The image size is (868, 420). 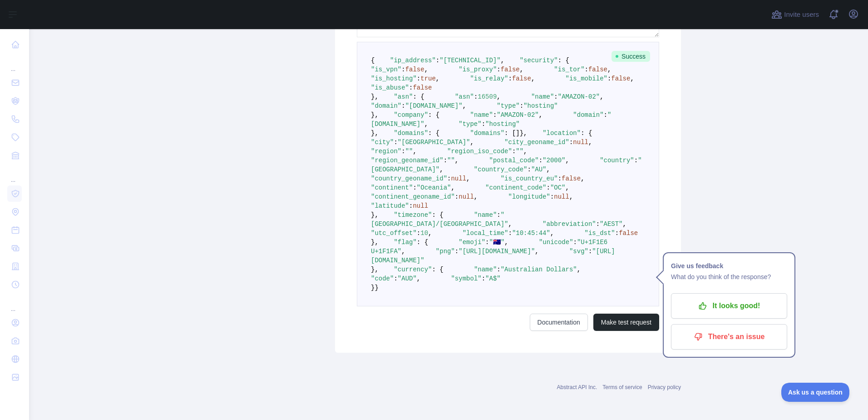 What do you see at coordinates (556, 242) in the screenshot?
I see `span: "unicode"` at bounding box center [556, 242].